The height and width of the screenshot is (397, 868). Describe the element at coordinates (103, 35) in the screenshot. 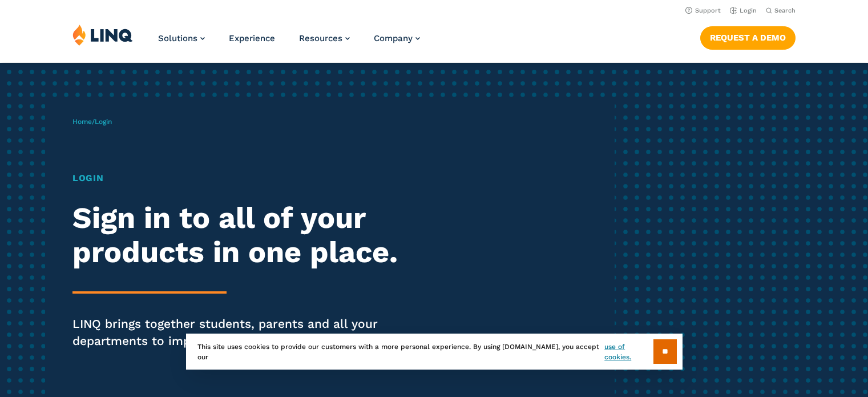

I see `img: LINQ | K‑12 Software` at that location.